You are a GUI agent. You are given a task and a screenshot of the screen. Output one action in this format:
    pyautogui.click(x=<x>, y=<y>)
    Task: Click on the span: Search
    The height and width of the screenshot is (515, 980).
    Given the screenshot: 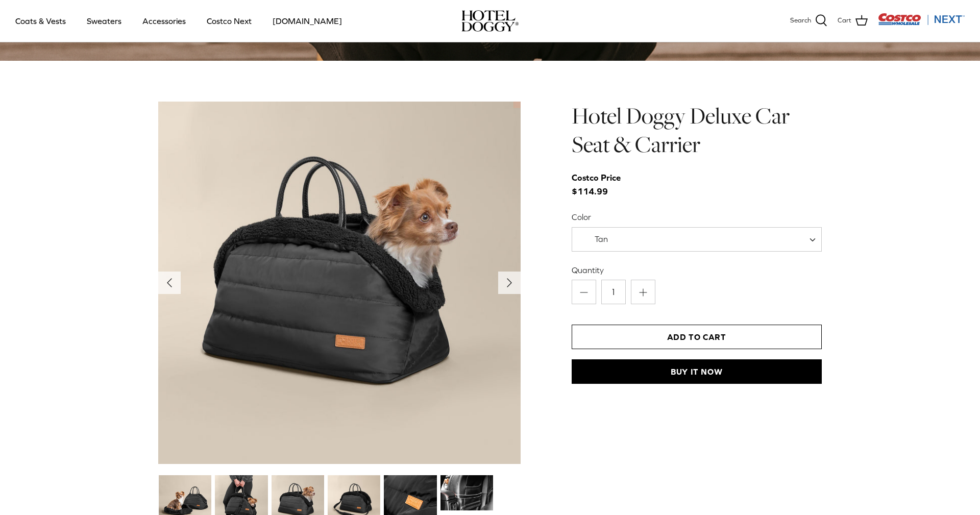 What is the action you would take?
    pyautogui.click(x=800, y=21)
    